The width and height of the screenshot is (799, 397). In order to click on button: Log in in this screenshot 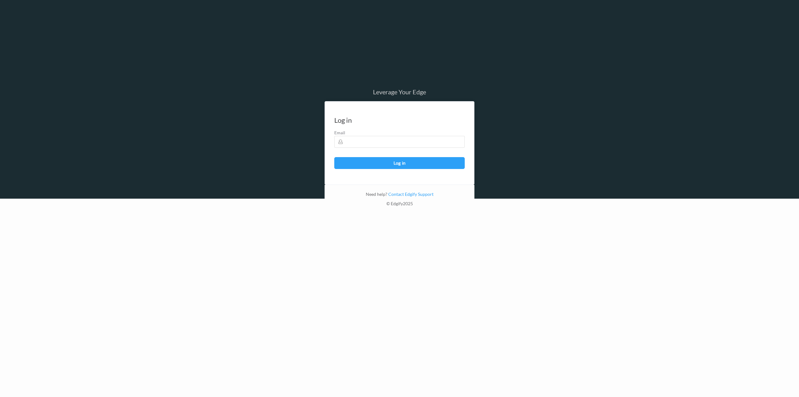, I will do `click(400, 163)`.